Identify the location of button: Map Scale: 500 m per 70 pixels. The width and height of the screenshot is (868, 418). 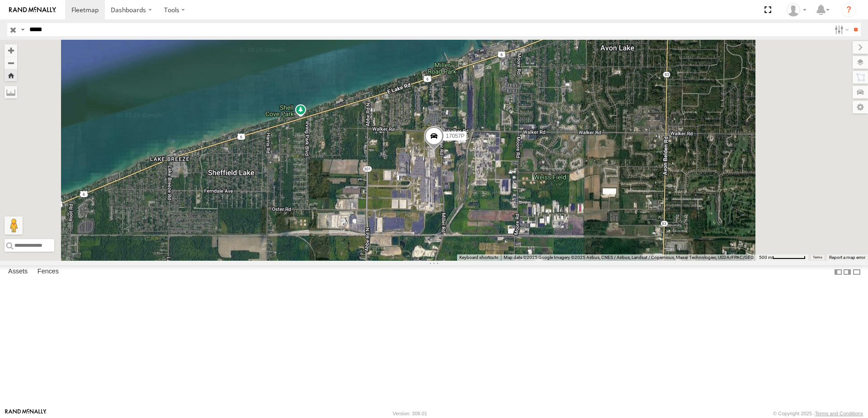
(783, 258).